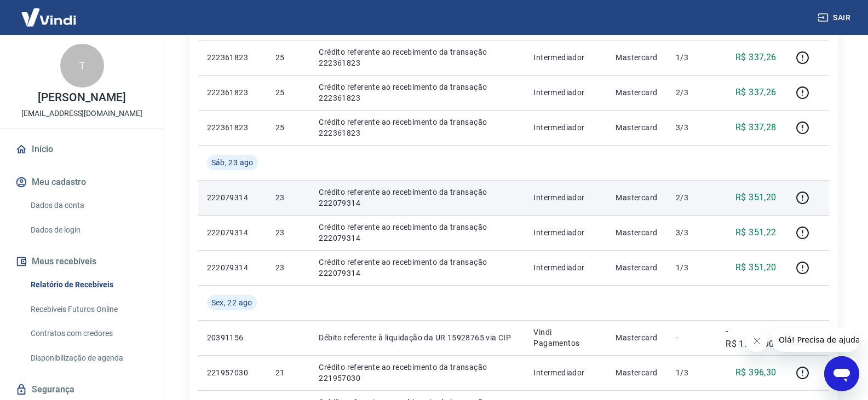  Describe the element at coordinates (756, 127) in the screenshot. I see `p: R$ 337,28` at that location.